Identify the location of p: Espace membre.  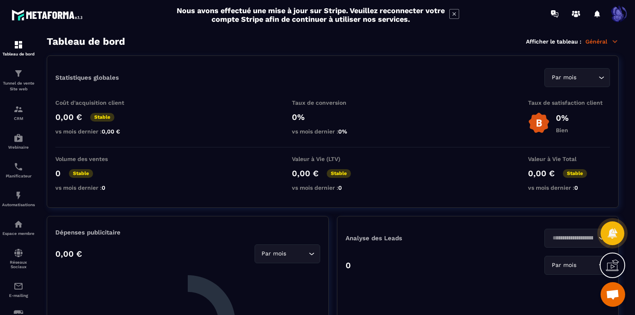
(18, 233).